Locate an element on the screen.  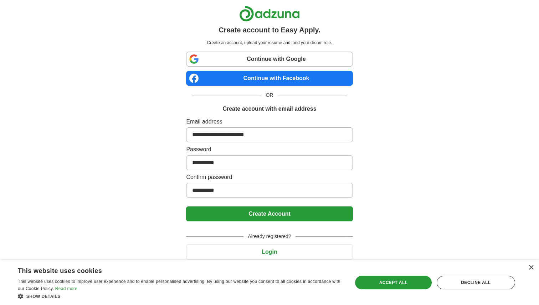
span: This website uses cookies to improve user experience and to enable personalised advertising. By u... is located at coordinates (179, 285).